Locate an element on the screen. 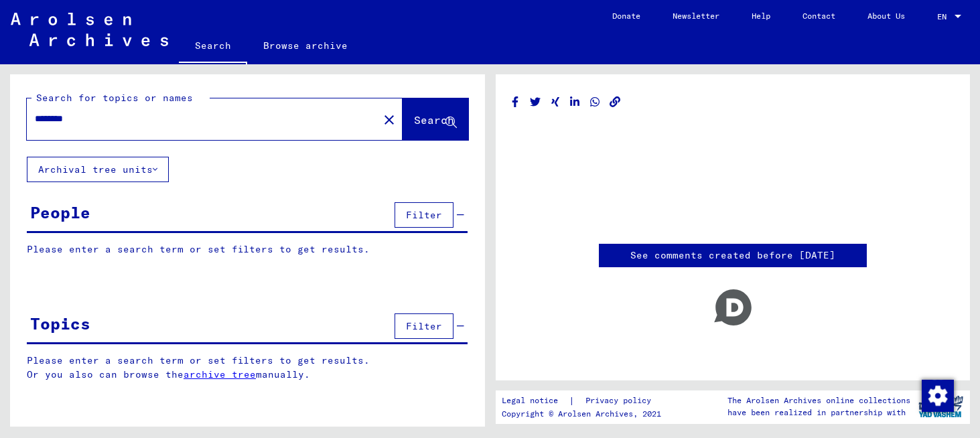 The width and height of the screenshot is (980, 438). button: Copy link is located at coordinates (614, 102).